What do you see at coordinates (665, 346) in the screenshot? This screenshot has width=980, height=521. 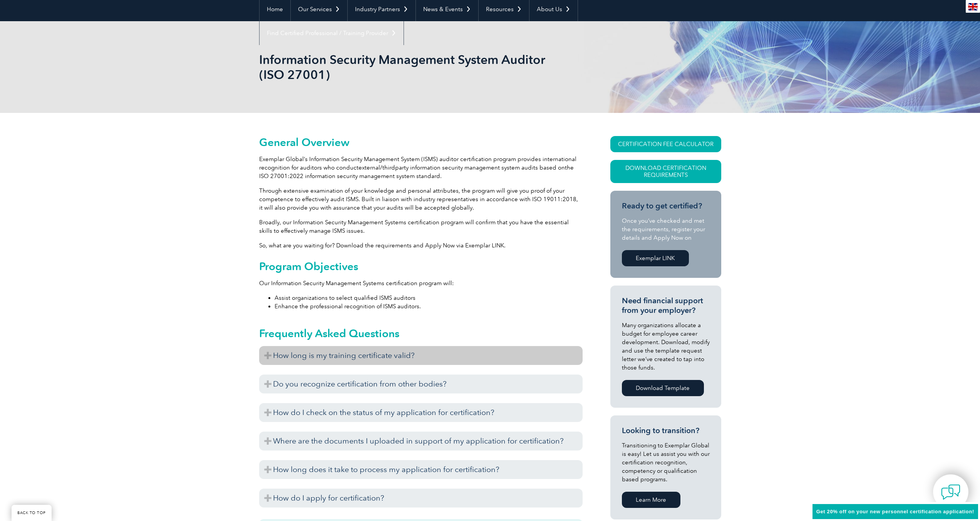 I see `p: Many organizations allocate a budget for employee career development. Download, modify and use th...` at bounding box center [665, 346].